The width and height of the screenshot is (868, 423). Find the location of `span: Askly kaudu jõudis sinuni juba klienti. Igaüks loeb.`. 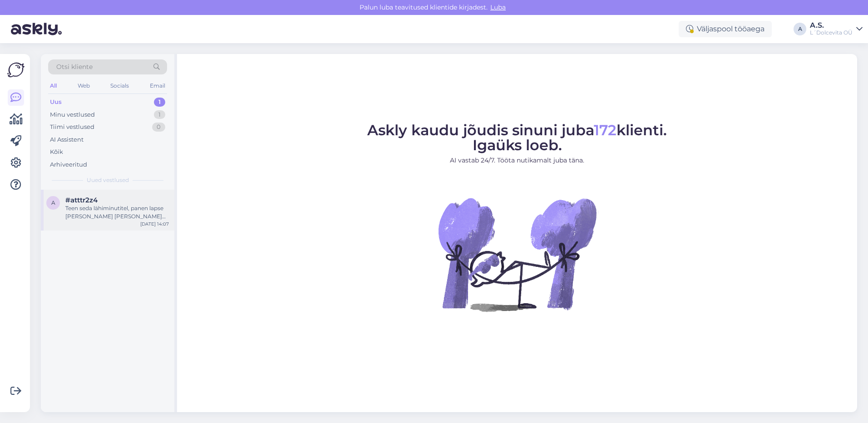

span: Askly kaudu jõudis sinuni juba klienti. Igaüks loeb. is located at coordinates (518, 137).